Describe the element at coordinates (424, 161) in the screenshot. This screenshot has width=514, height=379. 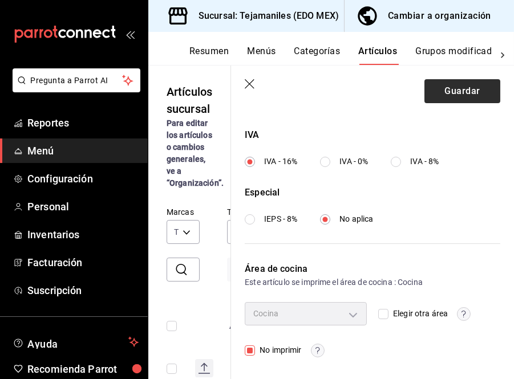
I see `span: IVA - 8%` at that location.